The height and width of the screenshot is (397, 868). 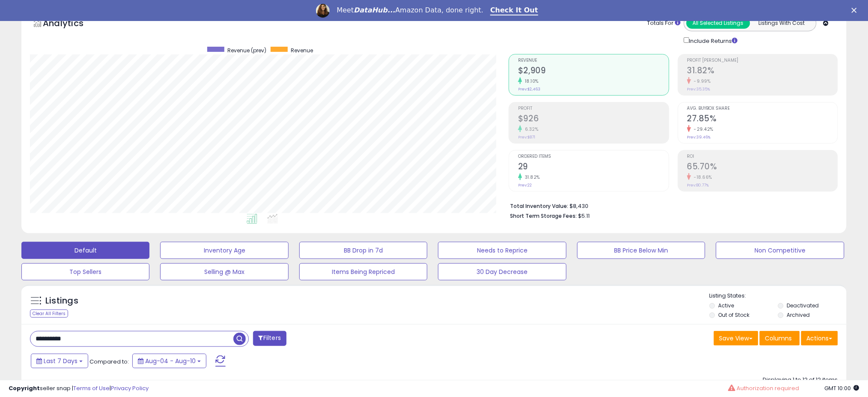 I want to click on button: Actions, so click(x=819, y=338).